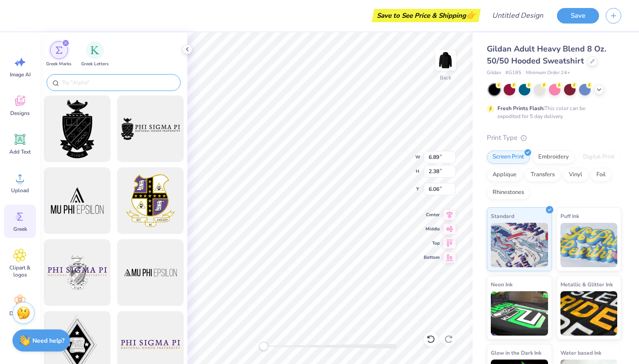 This screenshot has height=364, width=639. What do you see at coordinates (554, 138) in the screenshot?
I see `div: Print Type` at bounding box center [554, 138].